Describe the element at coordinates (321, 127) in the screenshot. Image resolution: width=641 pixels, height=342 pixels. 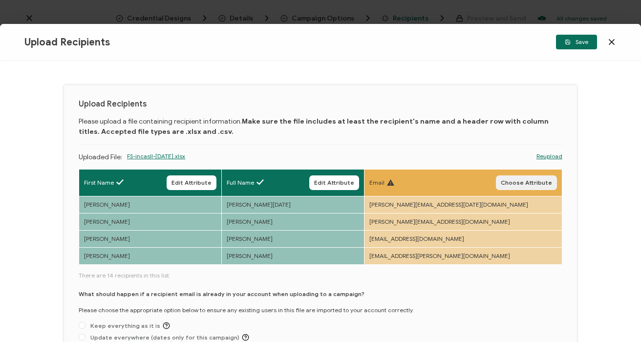
I see `p: Please upload a file containing recipient information.` at that location.